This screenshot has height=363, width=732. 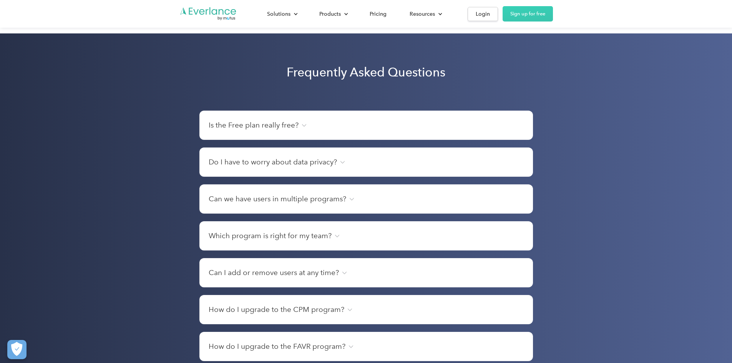 I want to click on h4: Is the Free plan really free?, so click(x=253, y=125).